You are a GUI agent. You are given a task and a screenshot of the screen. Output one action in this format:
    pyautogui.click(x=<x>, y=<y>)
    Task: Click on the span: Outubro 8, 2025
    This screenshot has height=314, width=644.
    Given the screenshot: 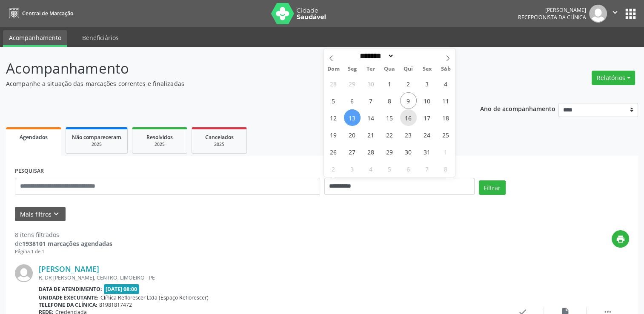 What is the action you would take?
    pyautogui.click(x=390, y=101)
    